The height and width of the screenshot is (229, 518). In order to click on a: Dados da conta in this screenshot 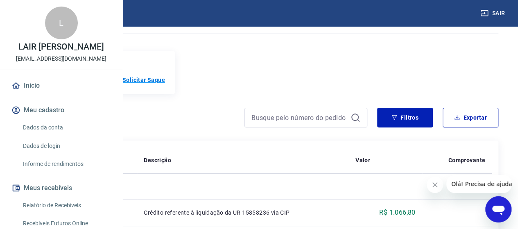, I will do `click(66, 127)`.